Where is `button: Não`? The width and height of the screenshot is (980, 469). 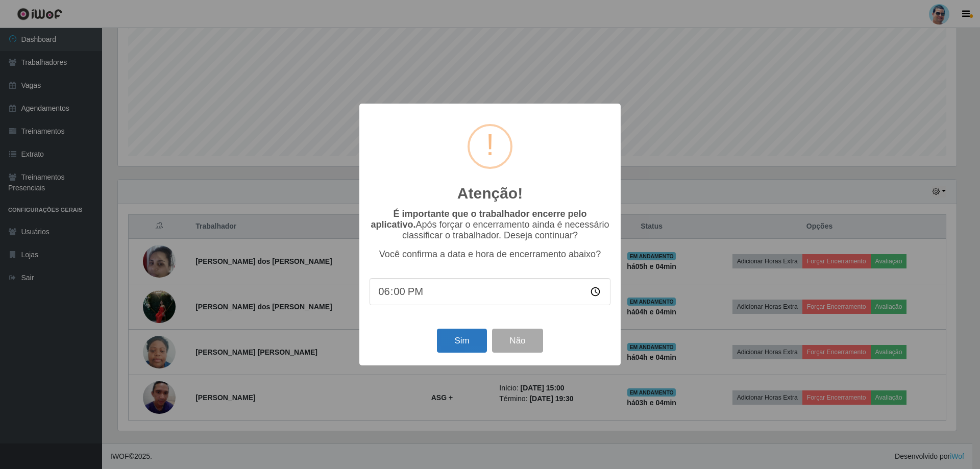 button: Não is located at coordinates (517, 340).